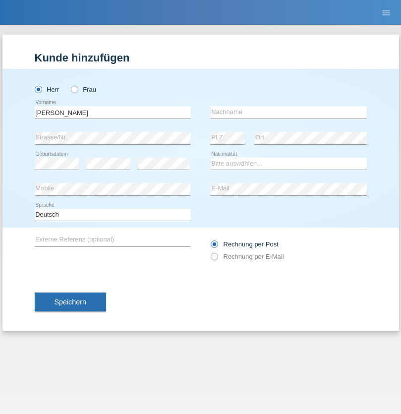 The width and height of the screenshot is (401, 414). Describe the element at coordinates (47, 89) in the screenshot. I see `label: Herr` at that location.